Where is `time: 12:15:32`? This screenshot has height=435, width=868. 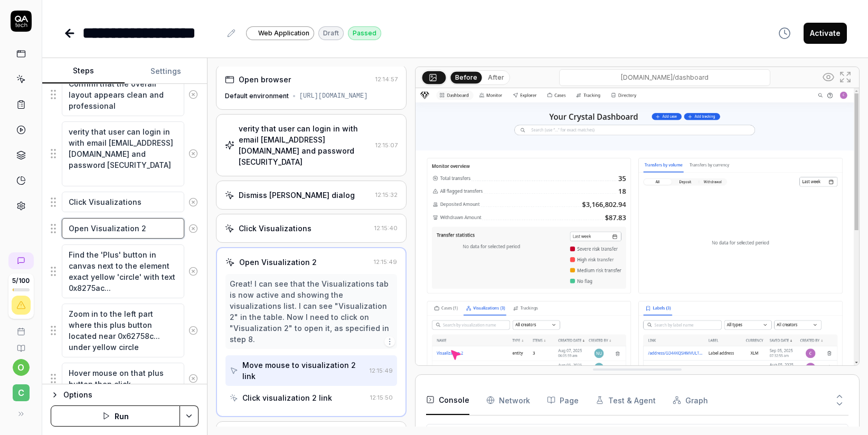 time: 12:15:32 is located at coordinates (386, 195).